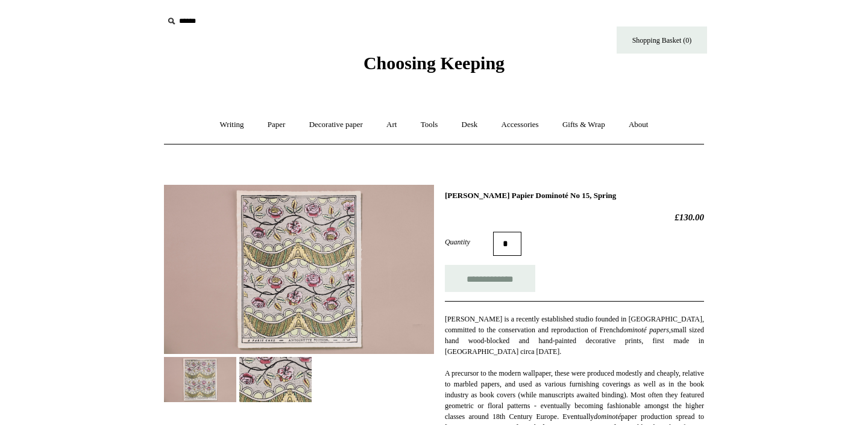 Image resolution: width=868 pixels, height=425 pixels. I want to click on i: dominoté, so click(607, 417).